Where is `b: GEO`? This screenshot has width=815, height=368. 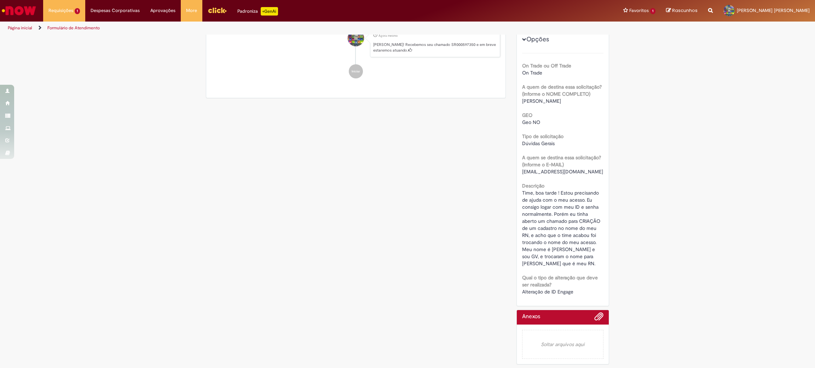
b: GEO is located at coordinates (527, 115).